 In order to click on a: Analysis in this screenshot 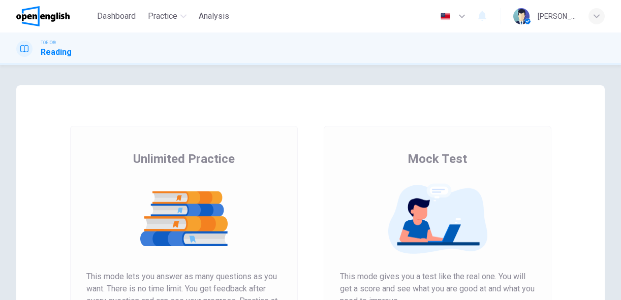, I will do `click(214, 16)`.